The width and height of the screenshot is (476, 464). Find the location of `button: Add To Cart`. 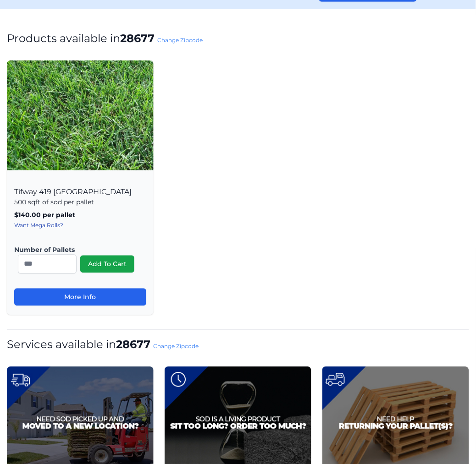

button: Add To Cart is located at coordinates (107, 265).